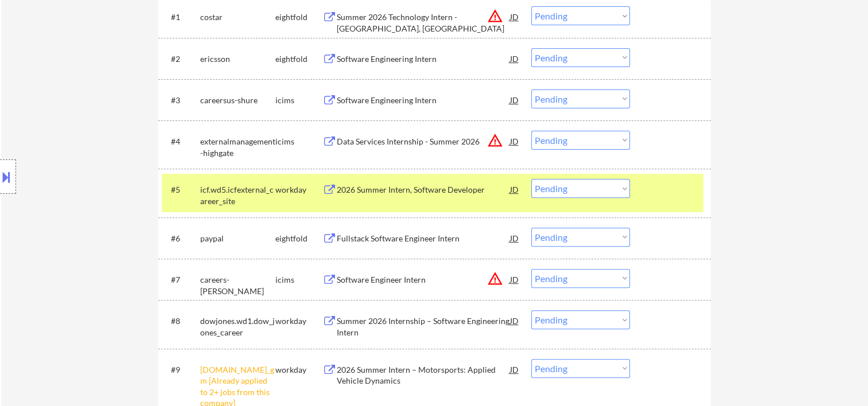 This screenshot has width=868, height=406. What do you see at coordinates (423, 142) in the screenshot?
I see `div: Data Services Internship - Summer 2026` at bounding box center [423, 142].